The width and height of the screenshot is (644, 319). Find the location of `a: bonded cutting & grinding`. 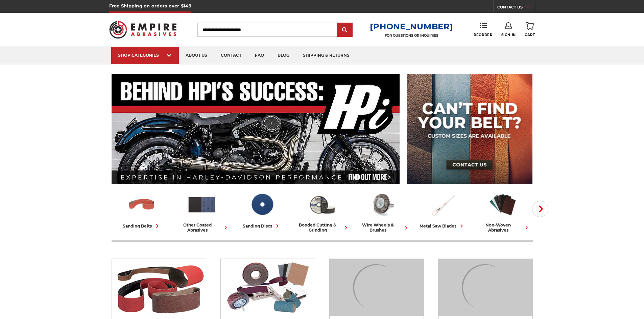

a: bonded cutting & grinding is located at coordinates (322, 211).